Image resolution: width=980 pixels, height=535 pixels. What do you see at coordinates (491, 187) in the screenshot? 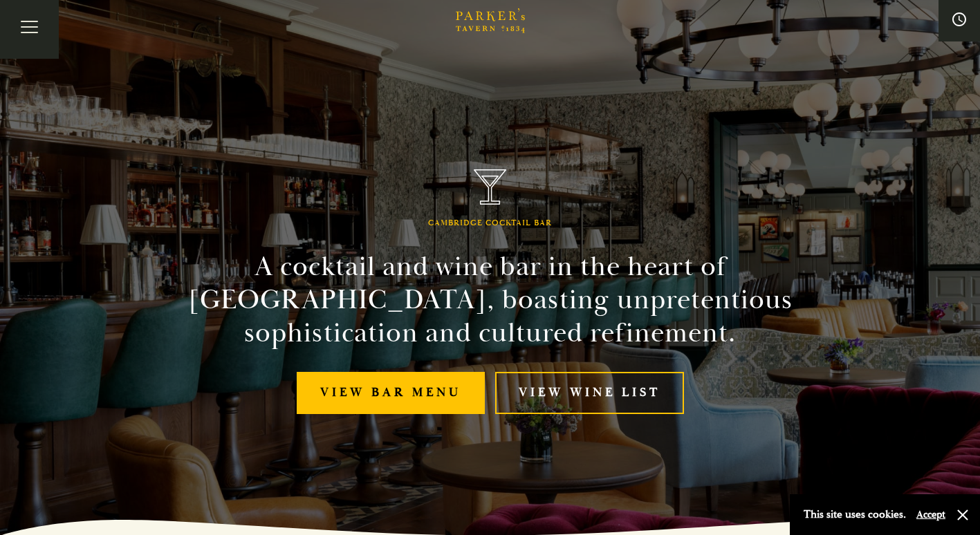
I see `img: Parker's Tavern Brasserie Cambridge` at bounding box center [491, 187].